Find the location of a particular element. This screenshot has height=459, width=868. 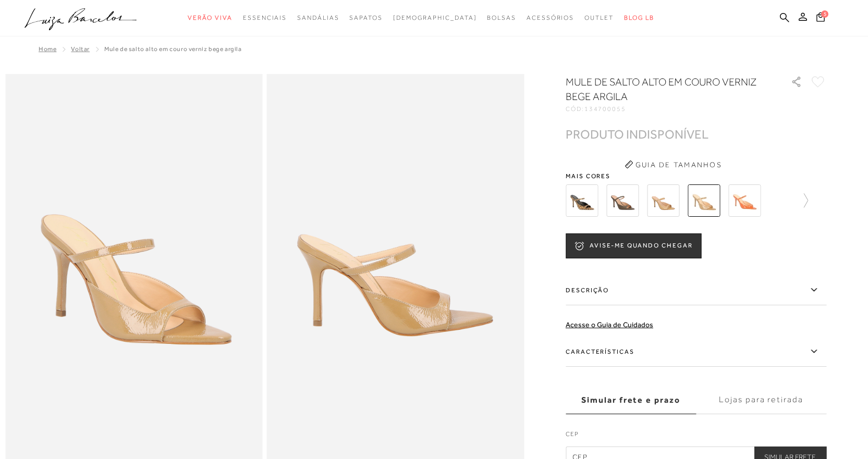

a: Home is located at coordinates (47, 49).